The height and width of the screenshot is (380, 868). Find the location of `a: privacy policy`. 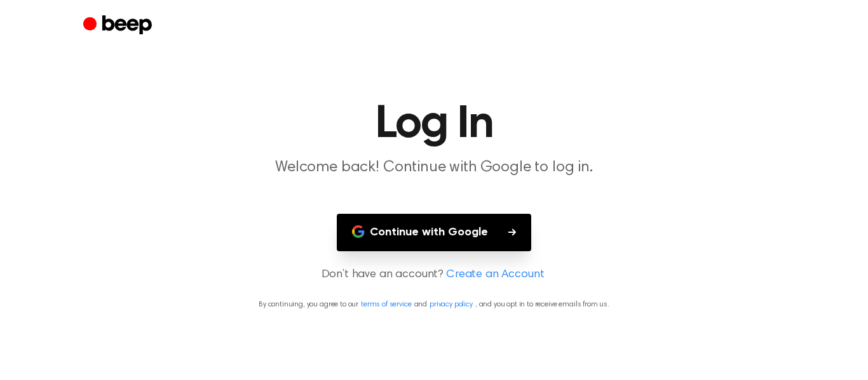

a: privacy policy is located at coordinates (451, 305).